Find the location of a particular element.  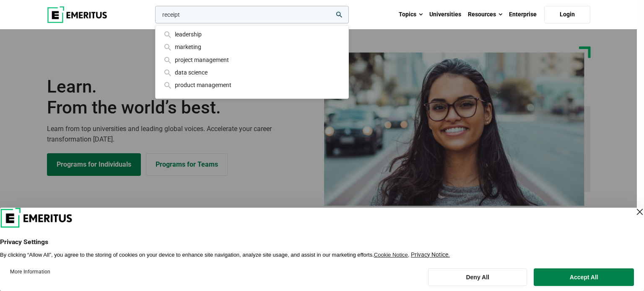

div: project management is located at coordinates (252, 60).